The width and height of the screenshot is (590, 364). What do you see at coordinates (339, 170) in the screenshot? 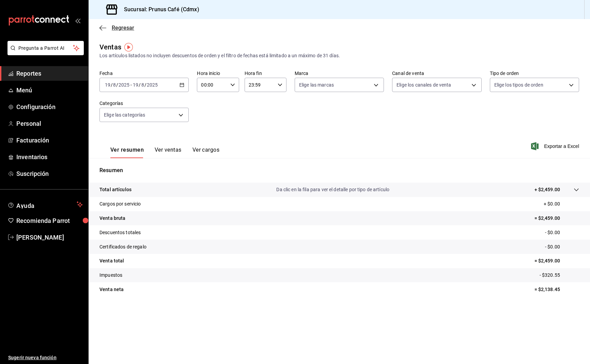
I see `p: Resumen` at bounding box center [339, 170].